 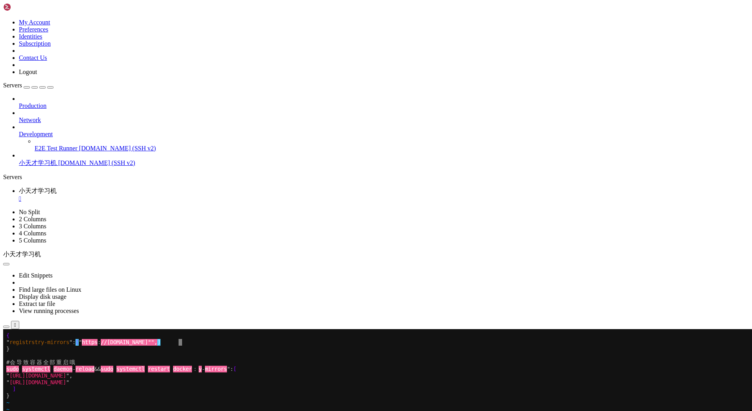 What do you see at coordinates (69, 33) in the screenshot?
I see `span: 哦` at bounding box center [69, 33].